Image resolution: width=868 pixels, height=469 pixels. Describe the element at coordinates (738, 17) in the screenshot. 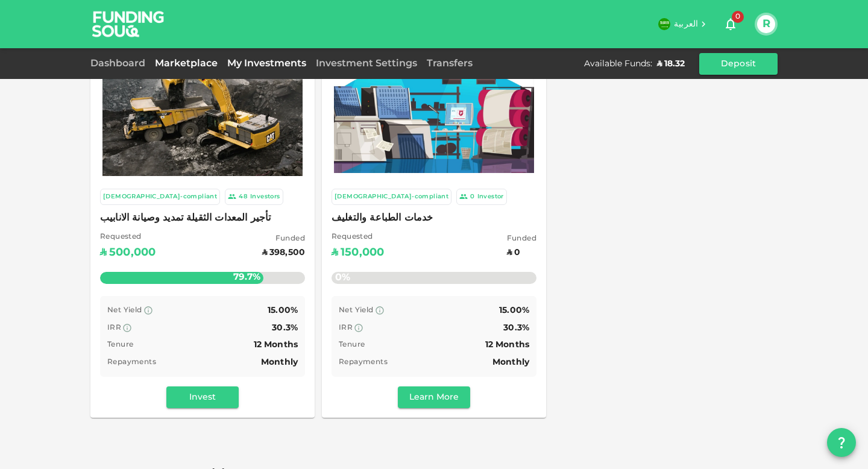

I see `span: 0` at that location.